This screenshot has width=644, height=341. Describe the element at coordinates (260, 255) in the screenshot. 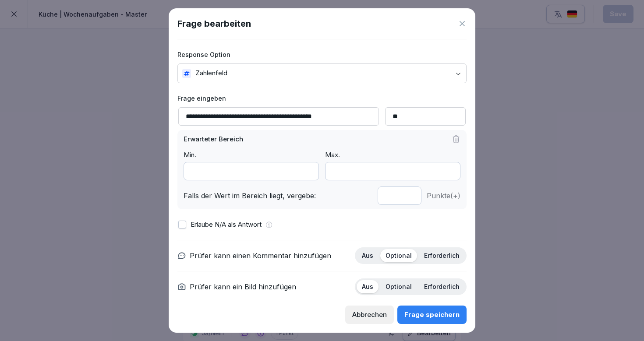

I see `p: Prüfer kann einen Kommentar hinzufügen` at that location.